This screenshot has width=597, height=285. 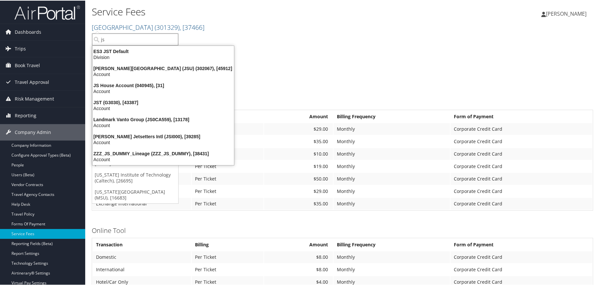 I want to click on div: Division, so click(x=163, y=57).